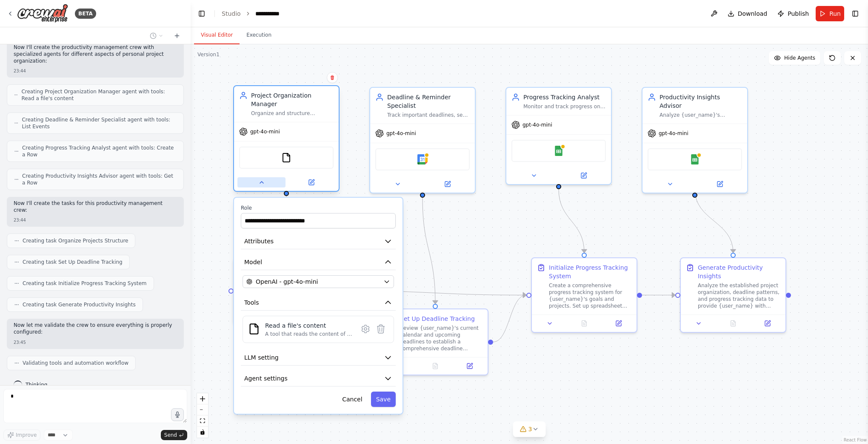 This screenshot has height=444, width=868. I want to click on div: Productivity Insights AdvisorAnalyze {user_name}'s productivity patterns, identify optimization o..., so click(695, 140).